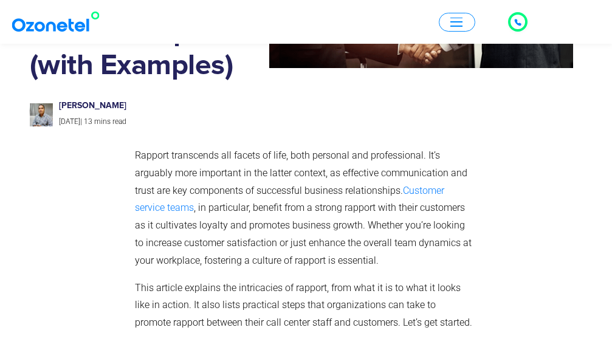 This screenshot has height=364, width=612. What do you see at coordinates (110, 121) in the screenshot?
I see `span: mins read` at bounding box center [110, 121].